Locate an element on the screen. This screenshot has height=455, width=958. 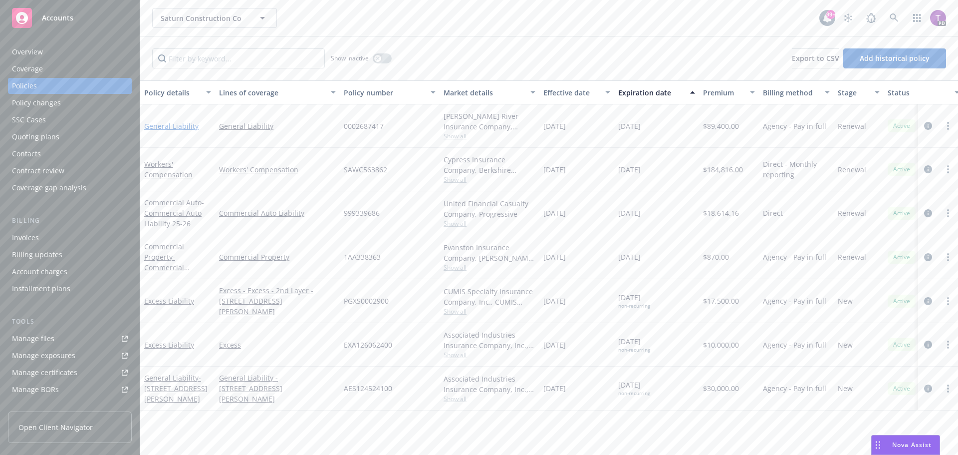
a: Coverage gap analysis is located at coordinates (70, 188).